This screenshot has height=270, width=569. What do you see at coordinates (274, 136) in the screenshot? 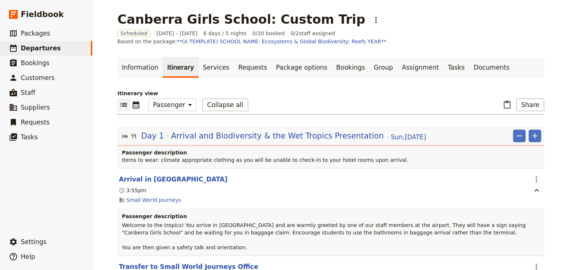
I see `button: Edit day information` at bounding box center [274, 136].